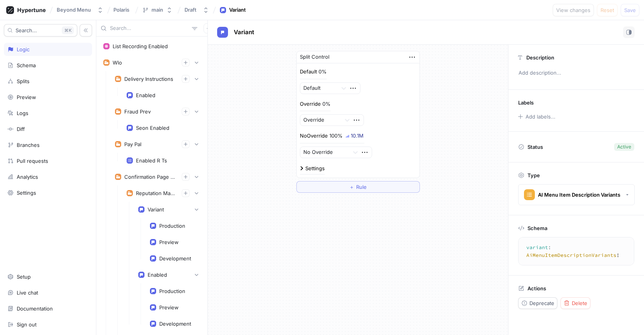 The width and height of the screenshot is (644, 335). I want to click on button: Beyond Menu, so click(80, 10).